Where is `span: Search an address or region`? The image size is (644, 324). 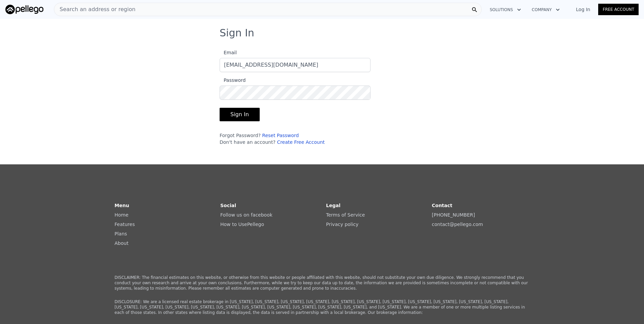 span: Search an address or region is located at coordinates (95, 10).